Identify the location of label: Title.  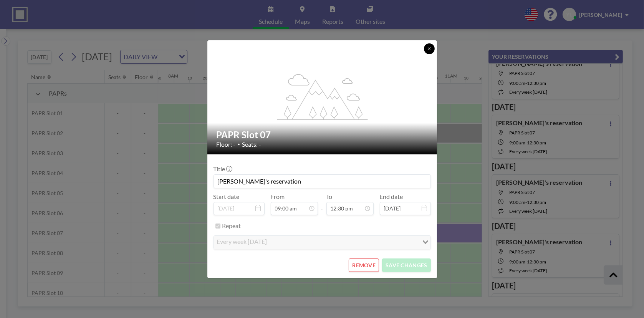
(222, 169).